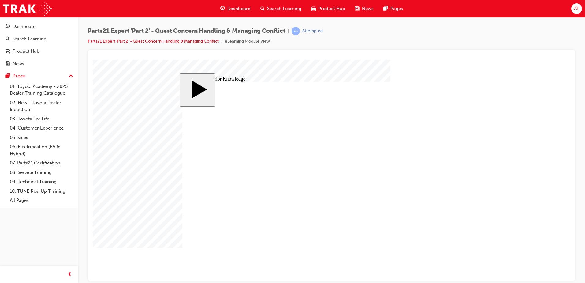  What do you see at coordinates (41, 172) in the screenshot?
I see `a: 08. Service Training` at bounding box center [41, 172].